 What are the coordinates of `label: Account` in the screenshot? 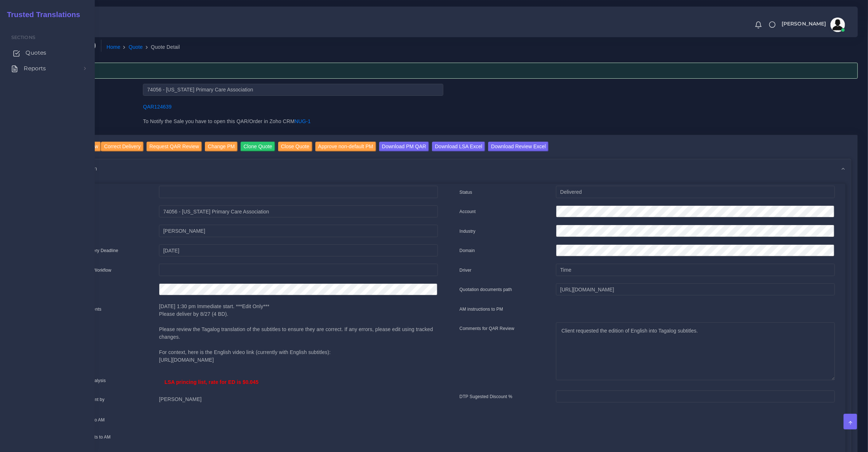 It's located at (467, 211).